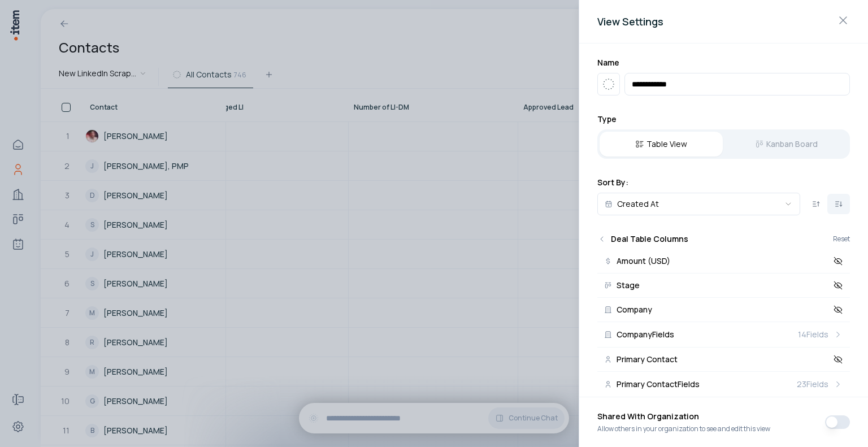 This screenshot has height=447, width=868. Describe the element at coordinates (634, 310) in the screenshot. I see `span: Company` at that location.